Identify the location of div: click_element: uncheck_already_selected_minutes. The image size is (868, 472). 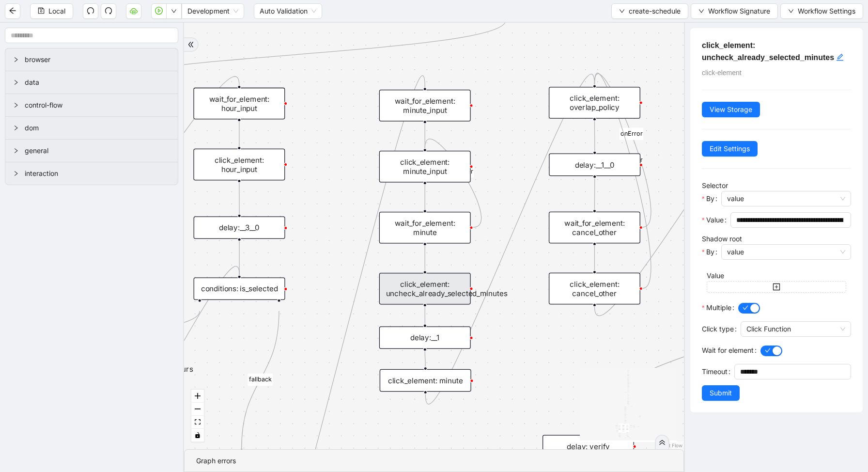
(425, 288).